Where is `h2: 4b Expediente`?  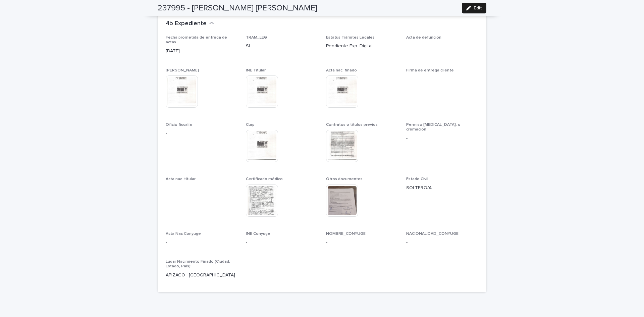 h2: 4b Expediente is located at coordinates (186, 24).